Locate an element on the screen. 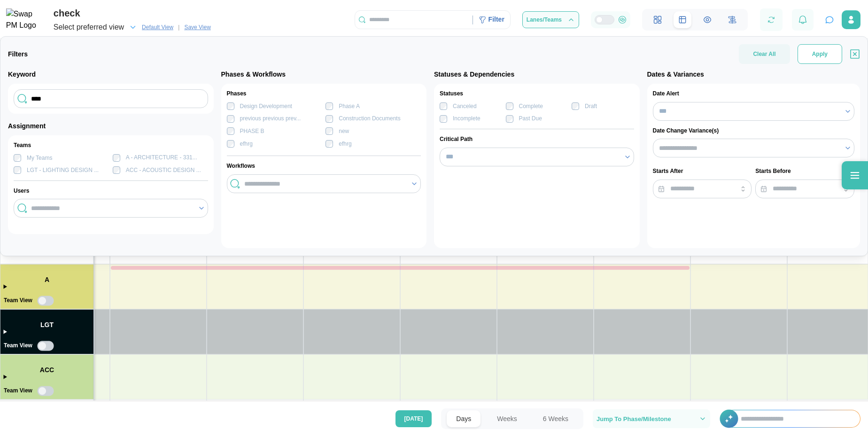 Image resolution: width=868 pixels, height=438 pixels. div: Canceled is located at coordinates (464, 106).